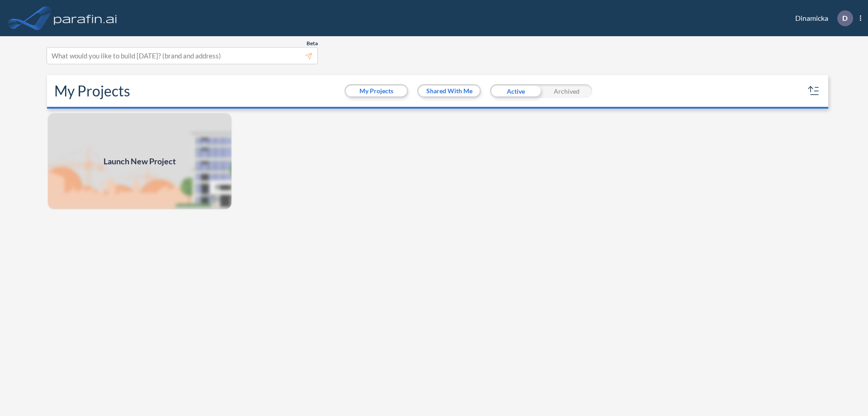  Describe the element at coordinates (822, 18) in the screenshot. I see `div: Dinamicka` at that location.